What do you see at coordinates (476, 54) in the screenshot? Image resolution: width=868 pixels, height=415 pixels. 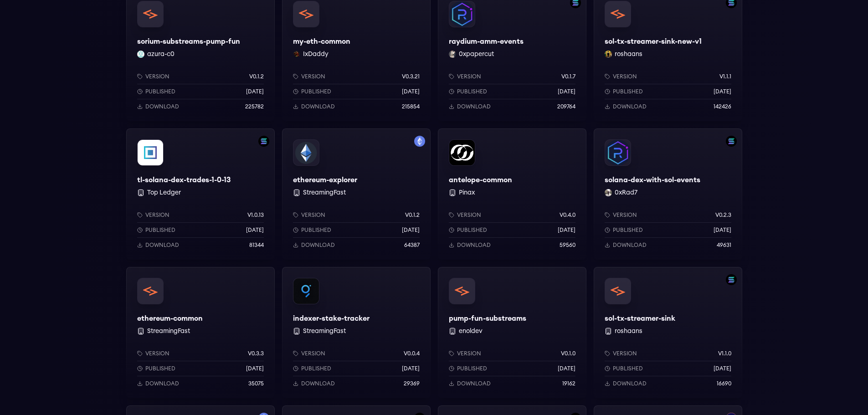 I see `button: 0xpapercut` at bounding box center [476, 54].